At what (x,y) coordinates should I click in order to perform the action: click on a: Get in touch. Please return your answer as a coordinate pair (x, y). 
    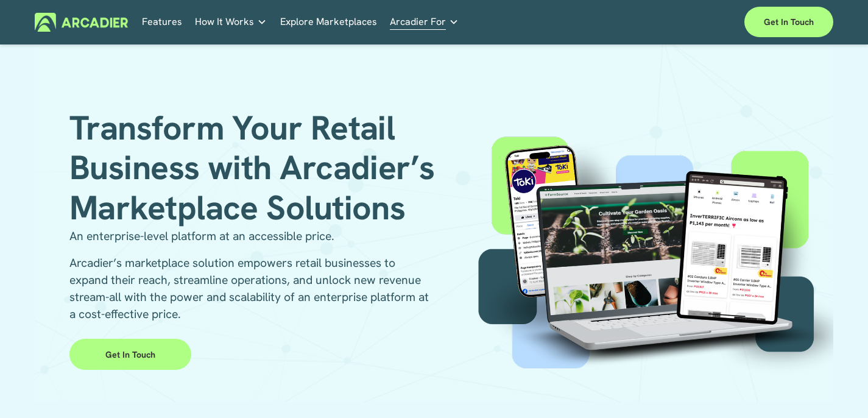
    Looking at the image, I should click on (789, 22).